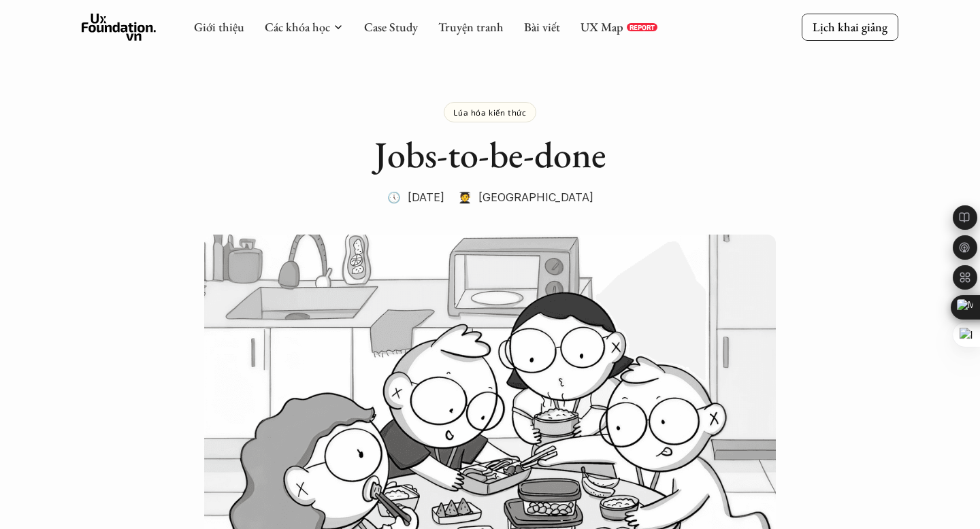  Describe the element at coordinates (490, 155) in the screenshot. I see `h1: Jobs-to-be-done` at that location.